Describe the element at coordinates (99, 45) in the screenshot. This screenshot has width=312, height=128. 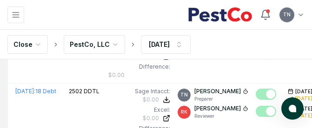
I see `nav: breadcrumb` at that location.